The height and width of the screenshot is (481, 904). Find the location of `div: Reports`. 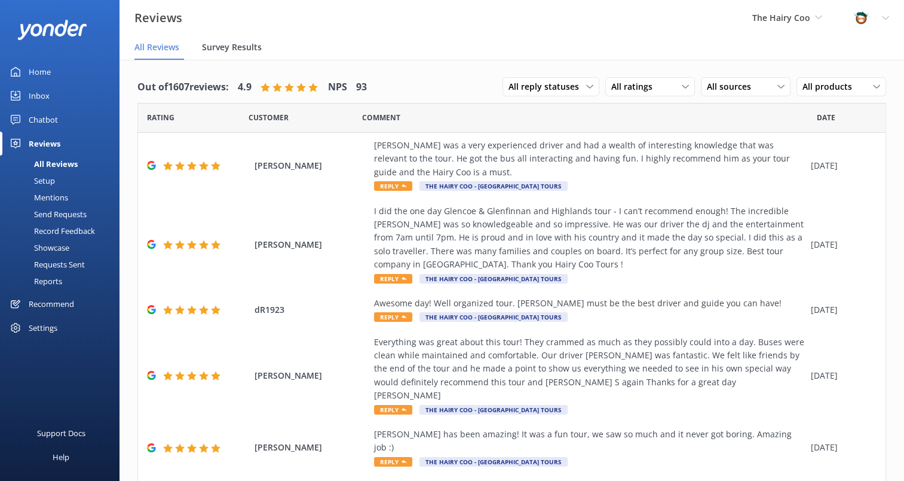

div: Reports is located at coordinates (35, 281).